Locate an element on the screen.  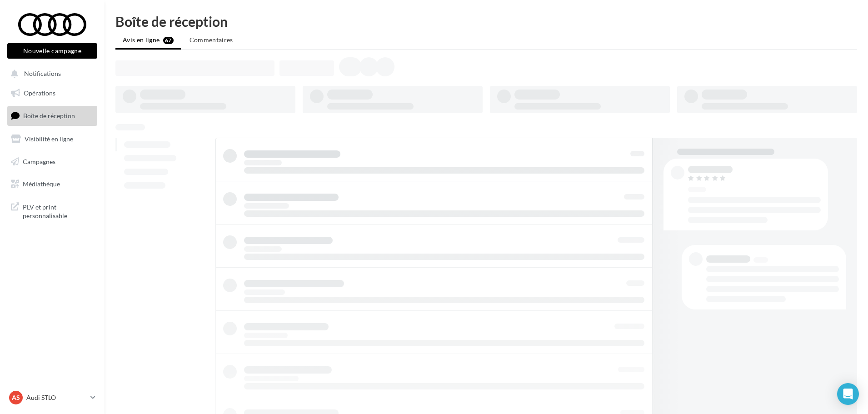
a: Campagnes is located at coordinates (52, 162).